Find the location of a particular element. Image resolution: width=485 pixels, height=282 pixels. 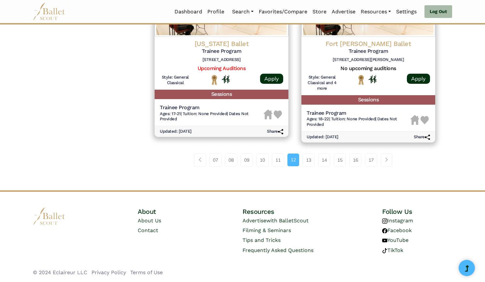

a: YouTube is located at coordinates (395, 240).